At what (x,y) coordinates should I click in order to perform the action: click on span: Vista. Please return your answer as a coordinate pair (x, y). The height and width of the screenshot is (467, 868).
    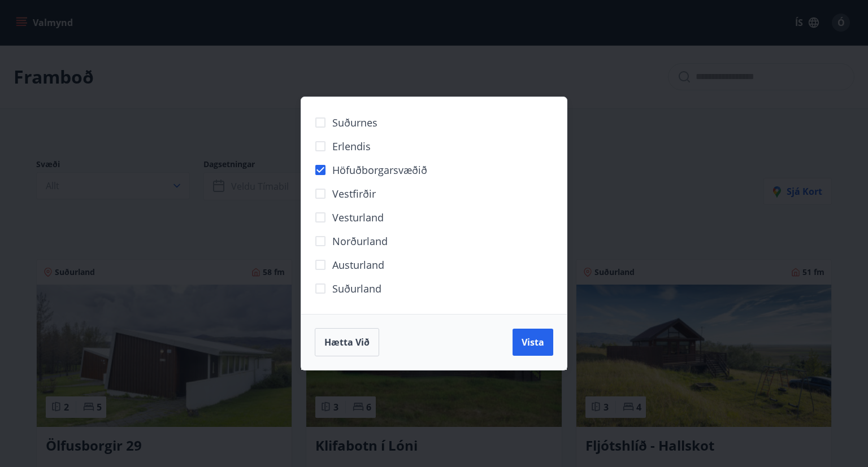
    Looking at the image, I should click on (532, 343).